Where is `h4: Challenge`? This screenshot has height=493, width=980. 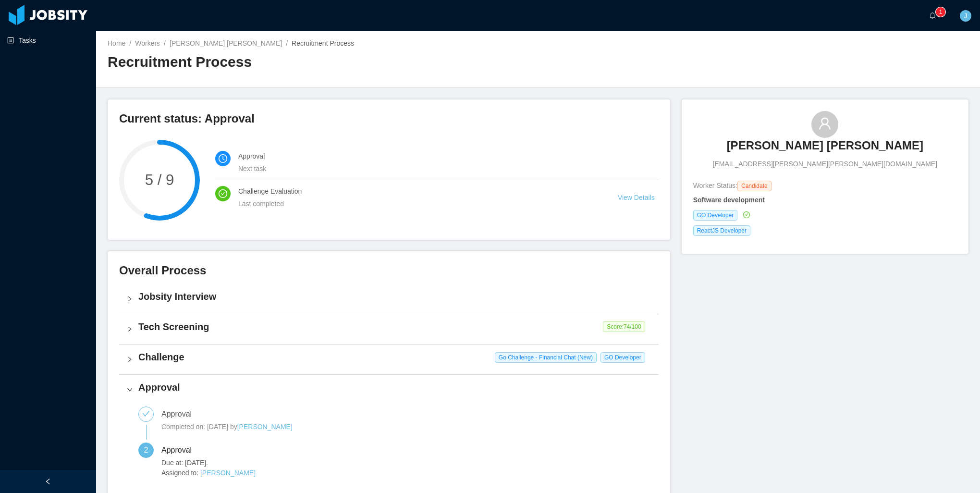 h4: Challenge is located at coordinates (394, 357).